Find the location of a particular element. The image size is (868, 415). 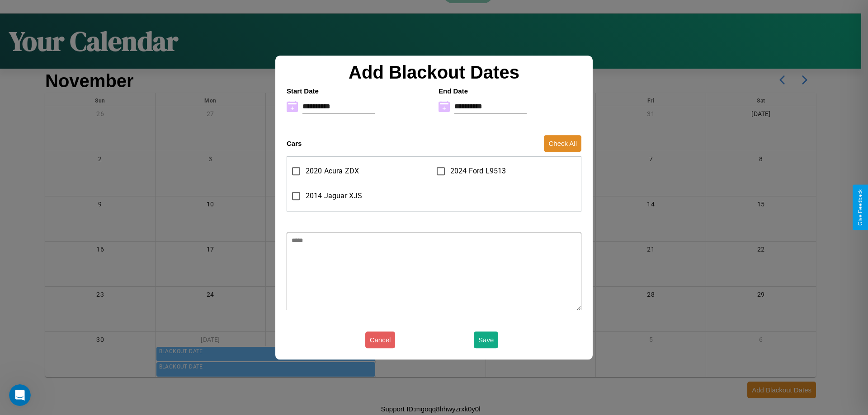

span: 2024 Ford L9513 is located at coordinates (478, 171).